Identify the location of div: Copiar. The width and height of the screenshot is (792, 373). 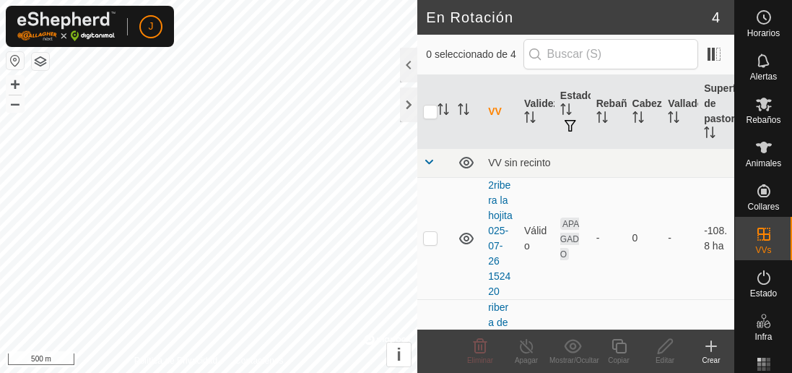
(619, 360).